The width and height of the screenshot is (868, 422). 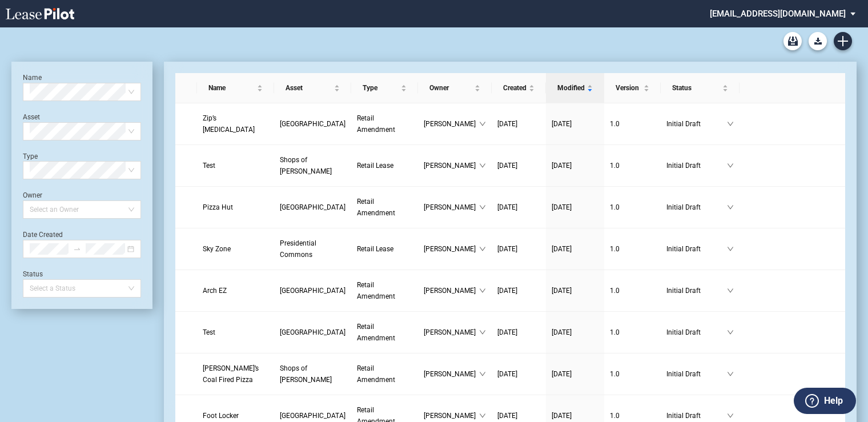 What do you see at coordinates (385, 166) in the screenshot?
I see `a: Retail Lease` at bounding box center [385, 166].